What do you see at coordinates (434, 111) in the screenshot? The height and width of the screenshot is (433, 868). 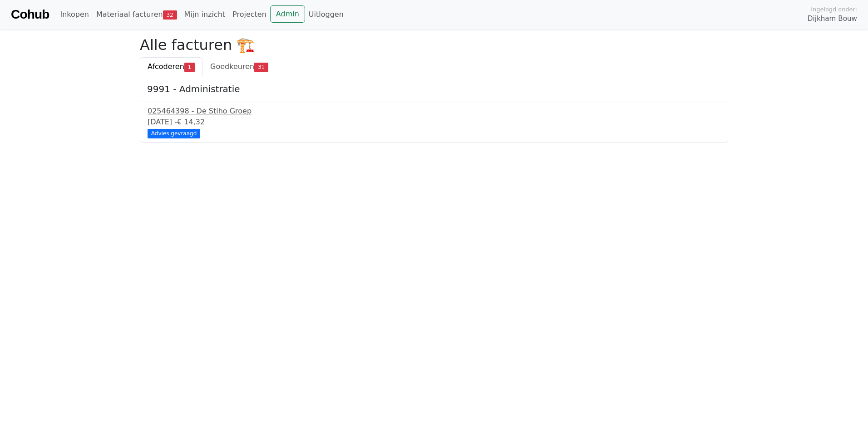 I see `div: 025464398 - De Stiho Groep` at bounding box center [434, 111].